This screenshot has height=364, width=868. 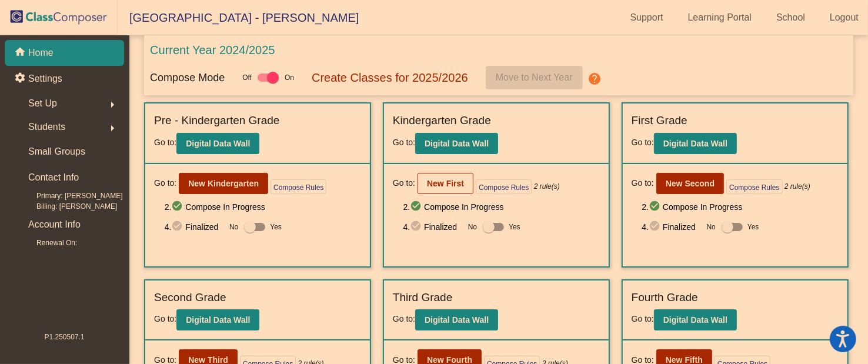 What do you see at coordinates (720, 18) in the screenshot?
I see `a: Learning Portal` at bounding box center [720, 18].